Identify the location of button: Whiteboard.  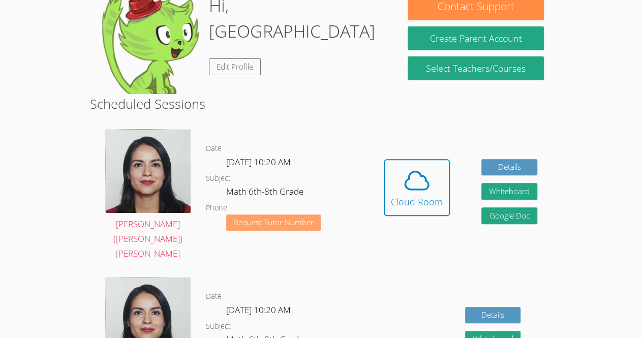
(510, 191).